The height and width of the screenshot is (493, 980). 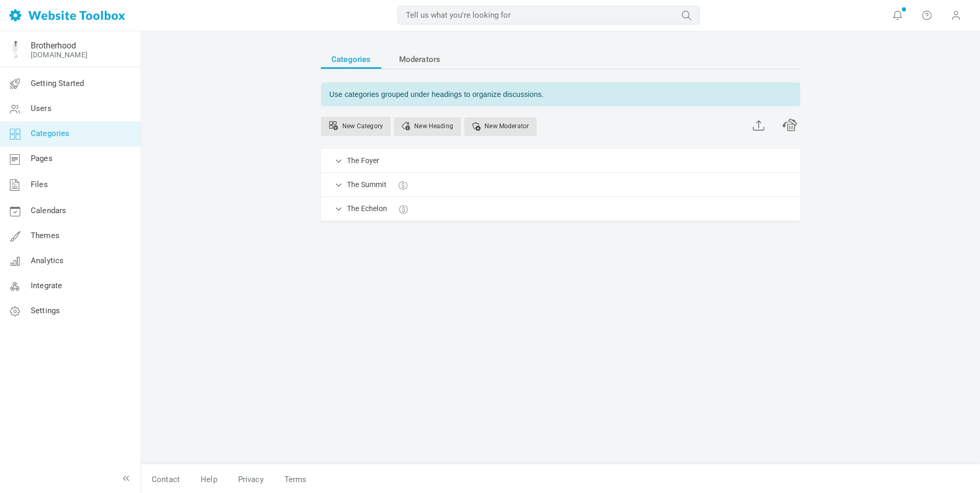 I want to click on a: New Heading, so click(x=427, y=127).